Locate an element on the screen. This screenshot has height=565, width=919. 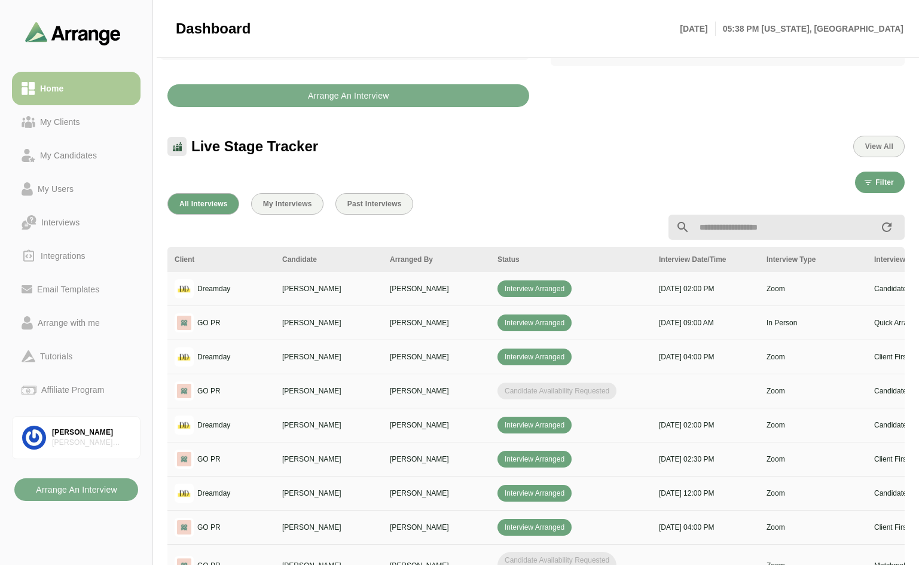
span: Live Stage Tracker is located at coordinates (255, 146).